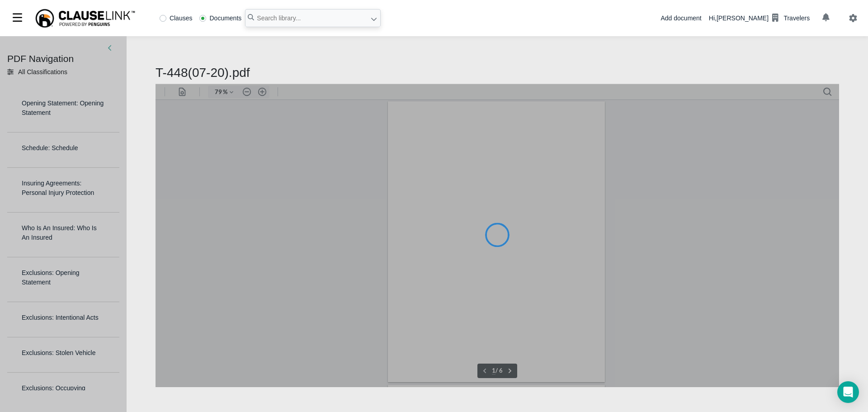 The width and height of the screenshot is (868, 412). Describe the element at coordinates (681, 18) in the screenshot. I see `div: Add document` at that location.